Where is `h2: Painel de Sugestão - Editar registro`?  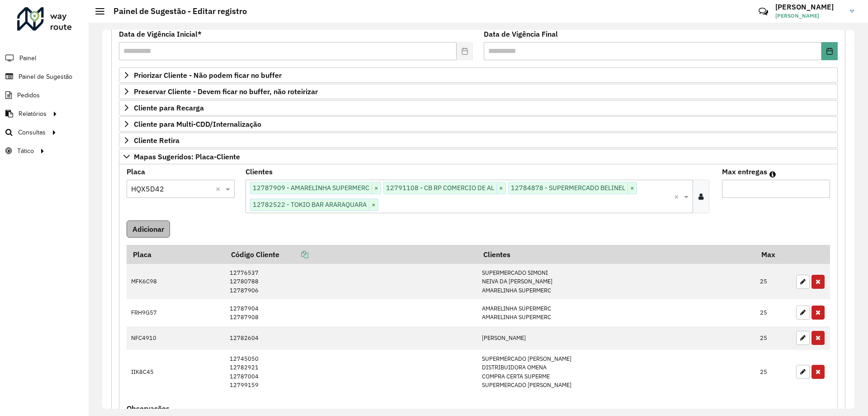 h2: Painel de Sugestão - Editar registro is located at coordinates (175, 11).